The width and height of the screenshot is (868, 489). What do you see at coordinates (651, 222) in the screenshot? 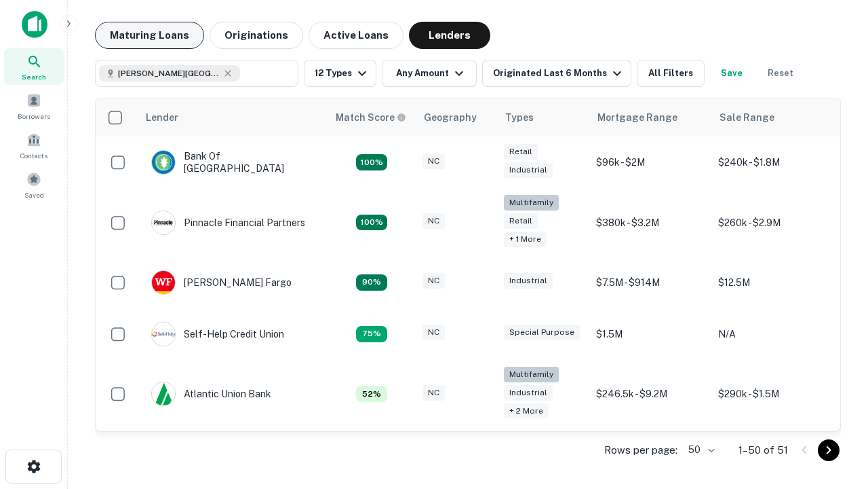
I see `td: $380k - $3.2M` at bounding box center [651, 222].